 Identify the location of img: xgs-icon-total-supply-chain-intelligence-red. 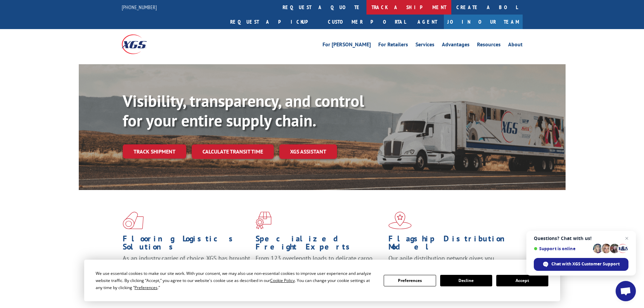
(133, 220).